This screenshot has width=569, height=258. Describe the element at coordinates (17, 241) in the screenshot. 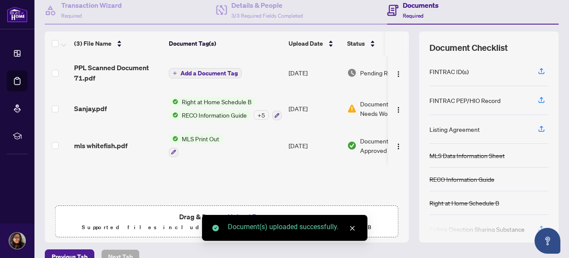

I see `img: Profile Icon` at that location.